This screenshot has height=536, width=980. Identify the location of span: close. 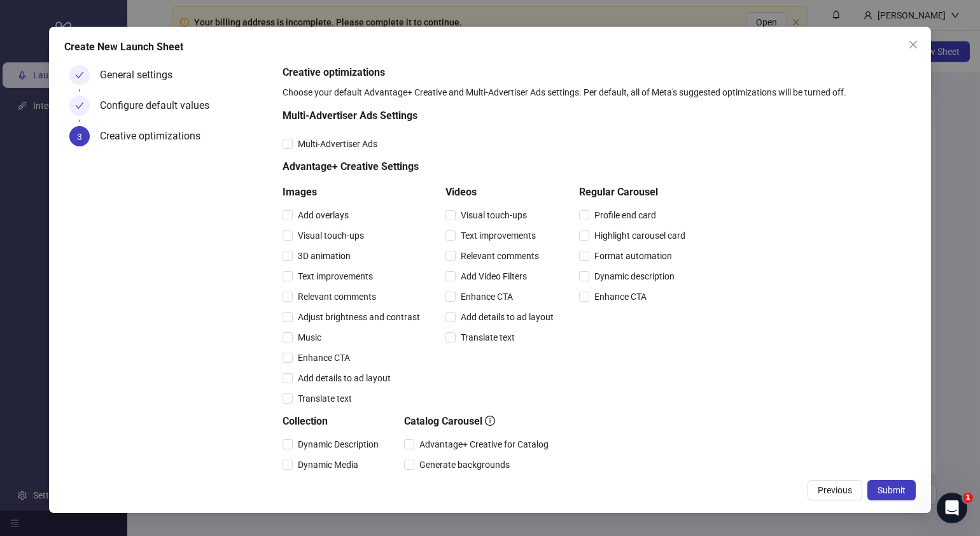
(914, 44).